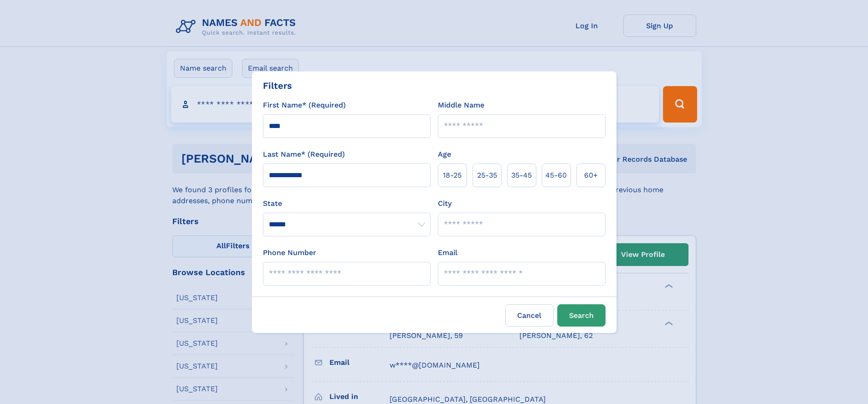 The image size is (868, 404). What do you see at coordinates (304, 106) in the screenshot?
I see `label: First Name* (Required)` at bounding box center [304, 106].